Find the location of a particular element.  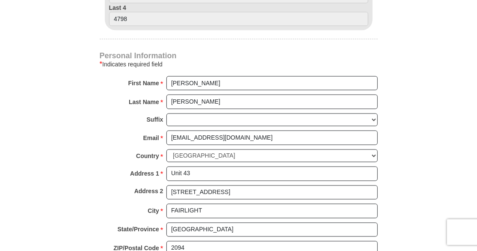

strong: State/Province is located at coordinates (138, 229).